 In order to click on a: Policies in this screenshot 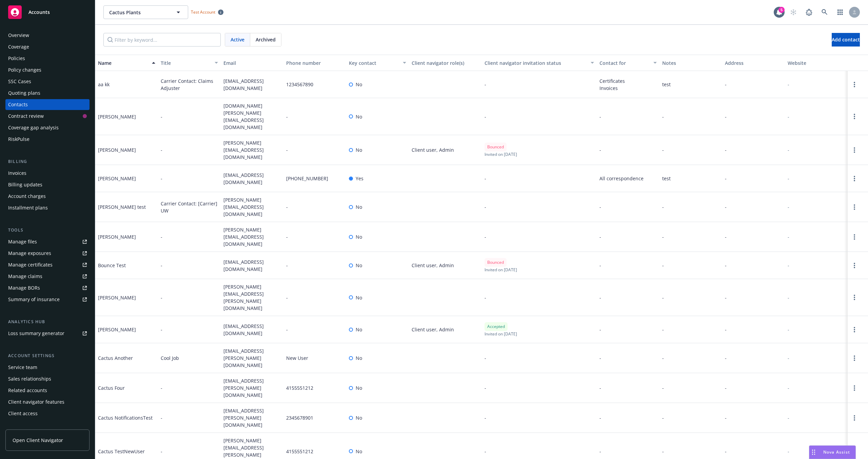, I will do `click(47, 59)`.